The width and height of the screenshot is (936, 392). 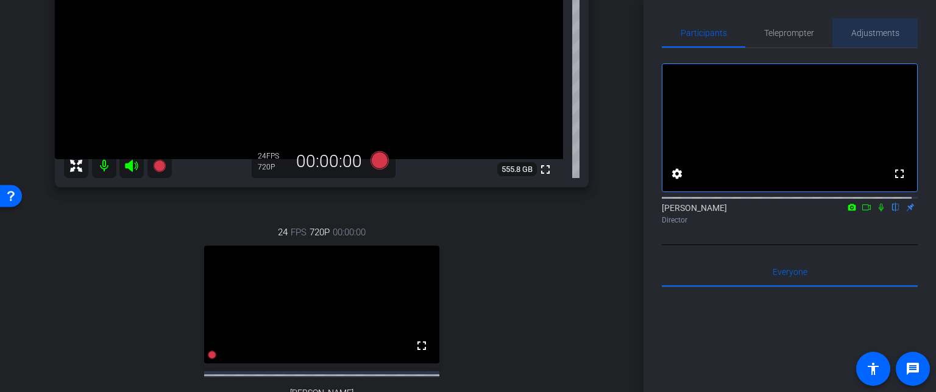 I want to click on span: Teleprompter, so click(x=789, y=33).